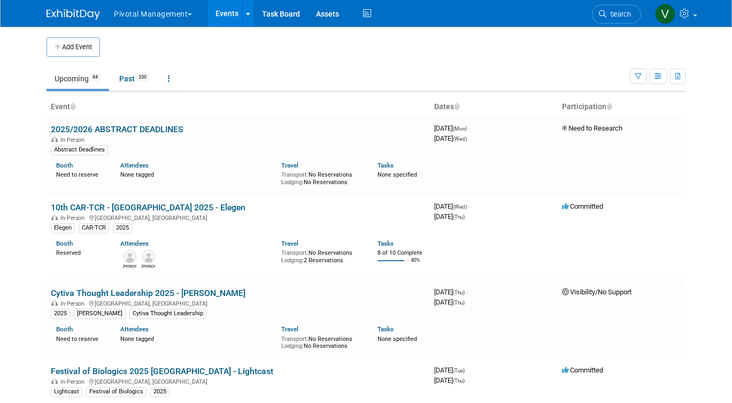  Describe the element at coordinates (134, 79) in the screenshot. I see `a: Past350` at that location.